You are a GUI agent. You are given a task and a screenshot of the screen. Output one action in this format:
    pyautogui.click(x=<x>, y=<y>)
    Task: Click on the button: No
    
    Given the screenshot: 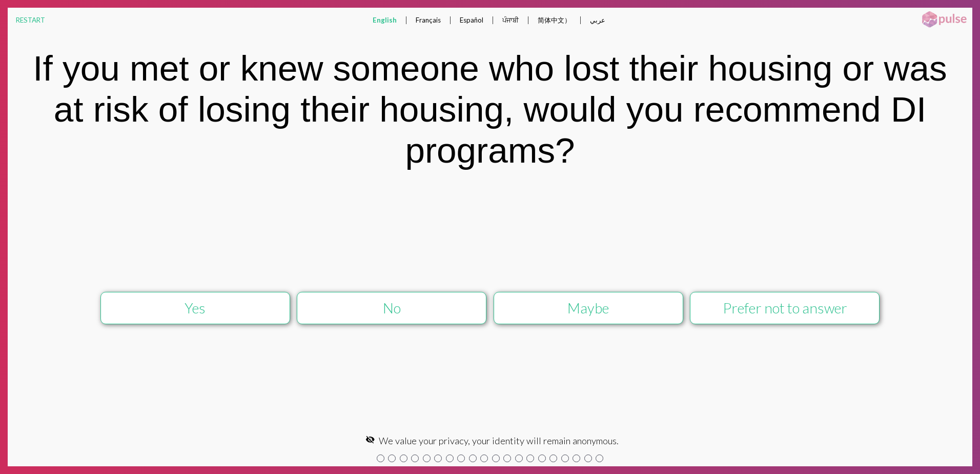 What is the action you would take?
    pyautogui.click(x=391, y=307)
    